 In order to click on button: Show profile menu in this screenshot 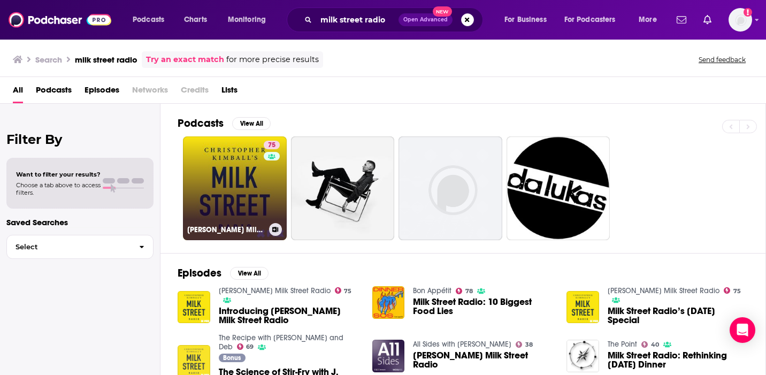, I will do `click(740, 20)`.